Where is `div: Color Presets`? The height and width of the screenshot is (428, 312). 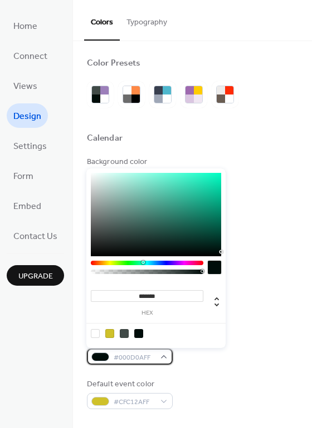
div: Color Presets is located at coordinates (114, 63).